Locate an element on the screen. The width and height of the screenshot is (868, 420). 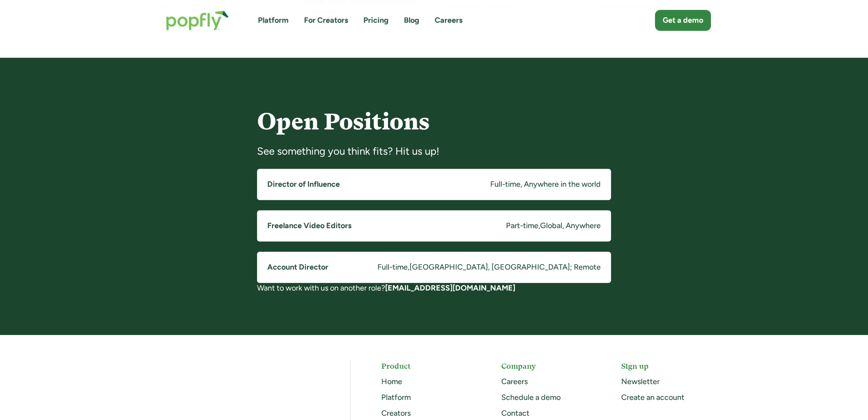
h4: Open Positions is located at coordinates (434, 121).